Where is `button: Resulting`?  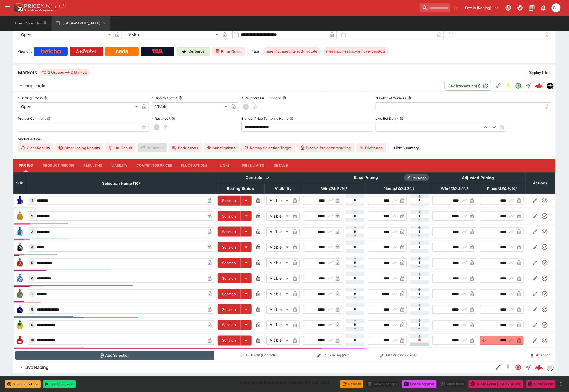 button: Resulting is located at coordinates (93, 165).